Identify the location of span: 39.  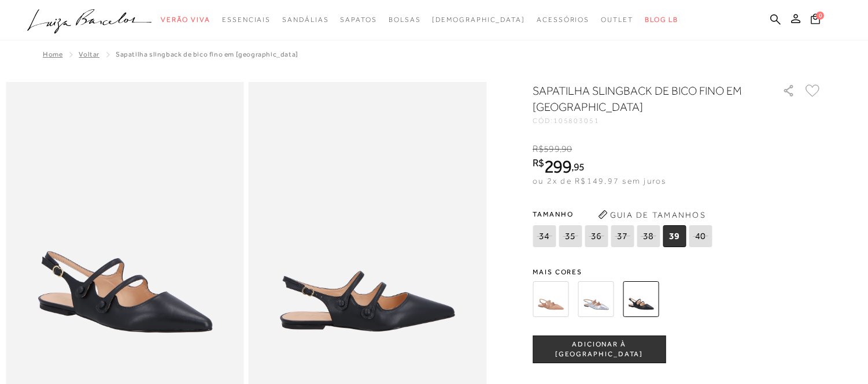
(675, 236).